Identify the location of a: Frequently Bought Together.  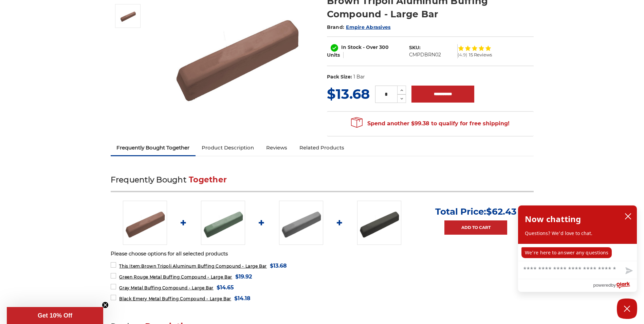
(154, 148).